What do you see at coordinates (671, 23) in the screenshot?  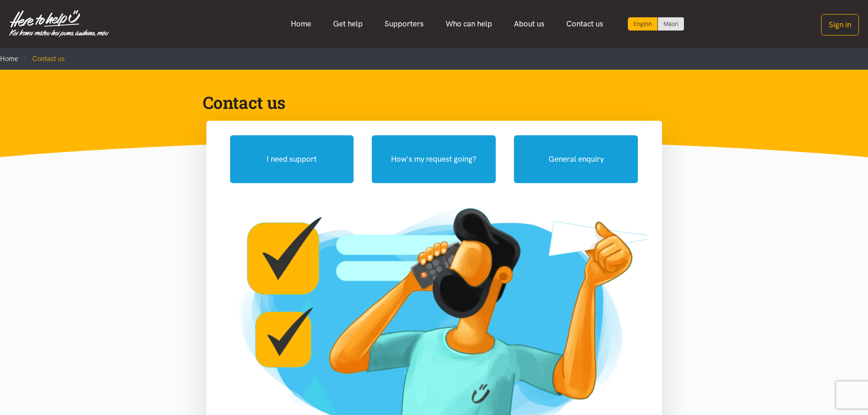 I see `a: Switch to Te Reo Māori` at bounding box center [671, 23].